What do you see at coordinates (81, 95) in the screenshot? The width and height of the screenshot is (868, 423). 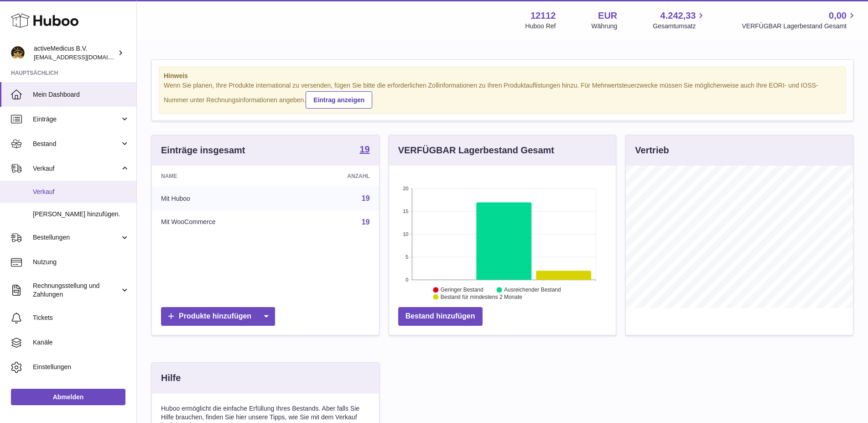 I see `span: Mein Dashboard` at bounding box center [81, 95].